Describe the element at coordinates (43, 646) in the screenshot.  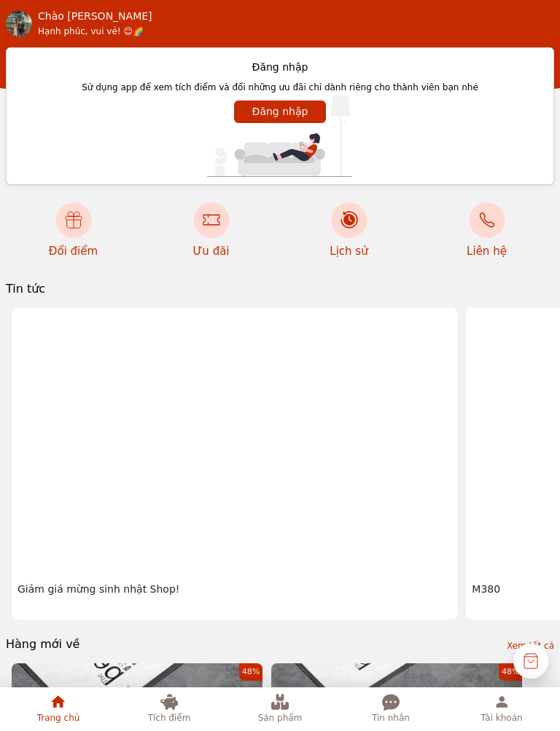
I see `span: Hàng mới về` at that location.